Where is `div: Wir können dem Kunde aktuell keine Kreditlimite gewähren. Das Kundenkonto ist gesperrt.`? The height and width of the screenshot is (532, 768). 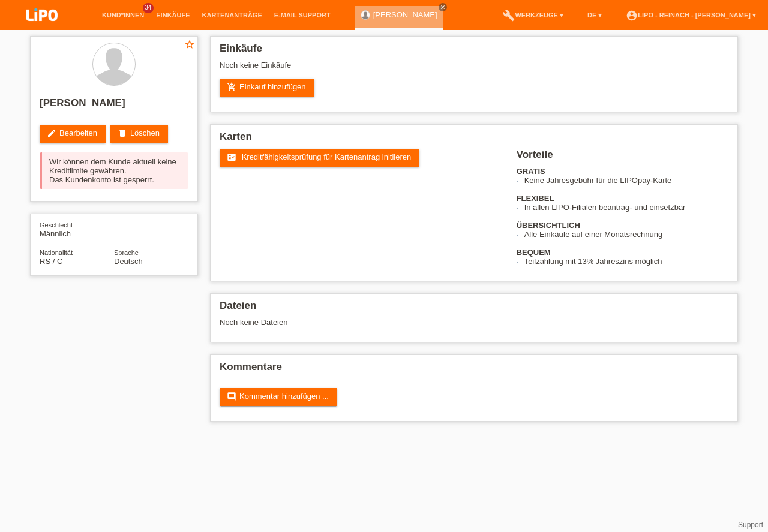
div: Wir können dem Kunde aktuell keine Kreditlimite gewähren. Das Kundenkonto ist gesperrt. is located at coordinates (114, 170).